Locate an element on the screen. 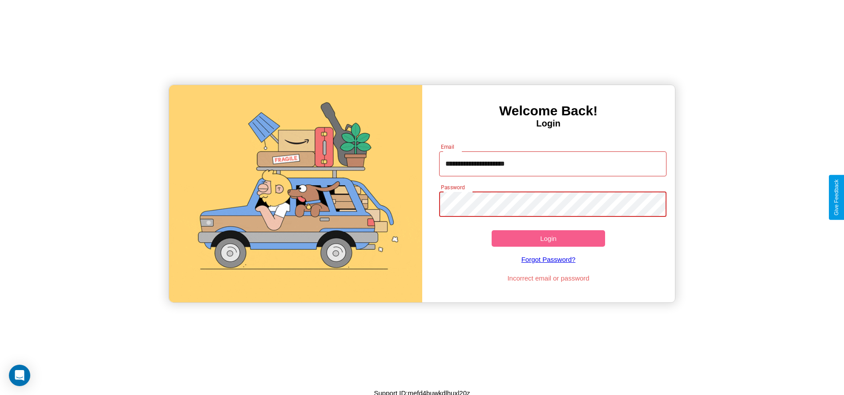  h3: Welcome Back! is located at coordinates (549, 111).